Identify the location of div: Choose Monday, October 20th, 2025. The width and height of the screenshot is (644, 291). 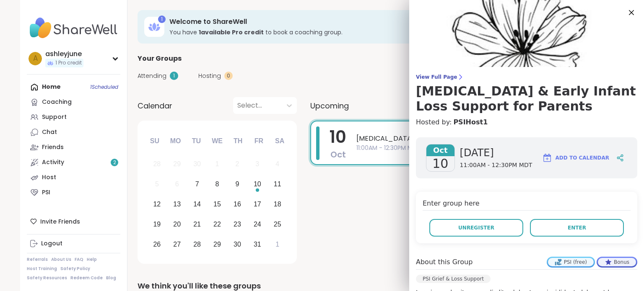
(177, 224).